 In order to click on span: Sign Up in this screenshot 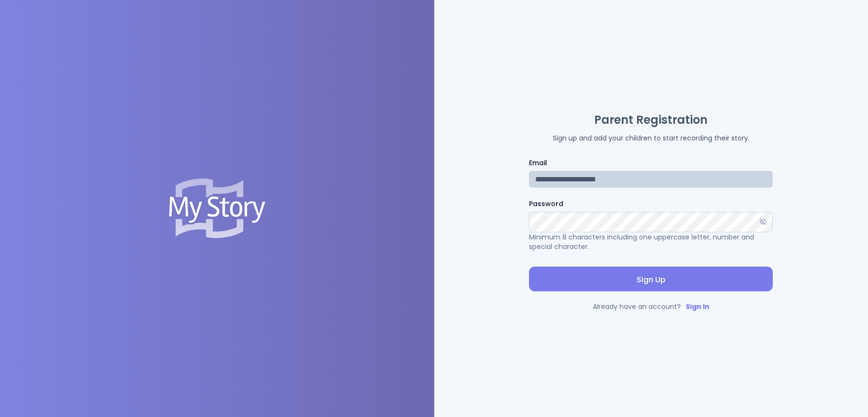, I will do `click(651, 280)`.